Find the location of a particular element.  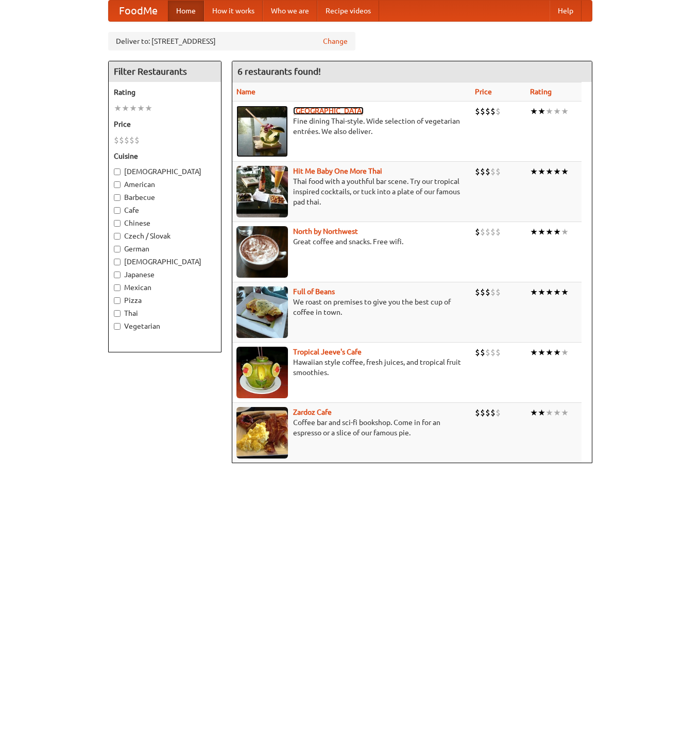

a: Who we are is located at coordinates (290, 11).